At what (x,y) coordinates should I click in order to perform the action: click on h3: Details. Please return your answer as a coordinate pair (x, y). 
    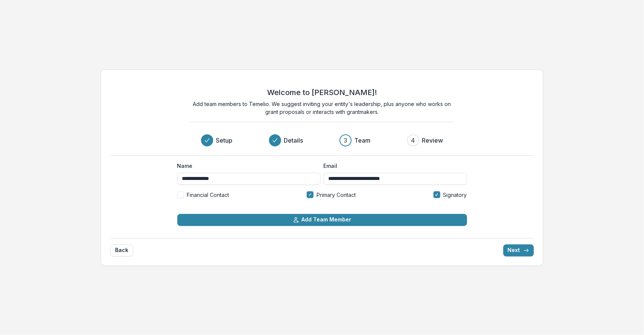
    Looking at the image, I should click on (294, 140).